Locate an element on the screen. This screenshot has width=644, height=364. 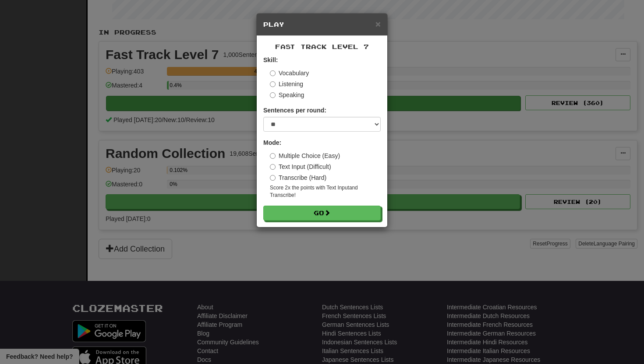
strong: Skill: is located at coordinates (270, 60).